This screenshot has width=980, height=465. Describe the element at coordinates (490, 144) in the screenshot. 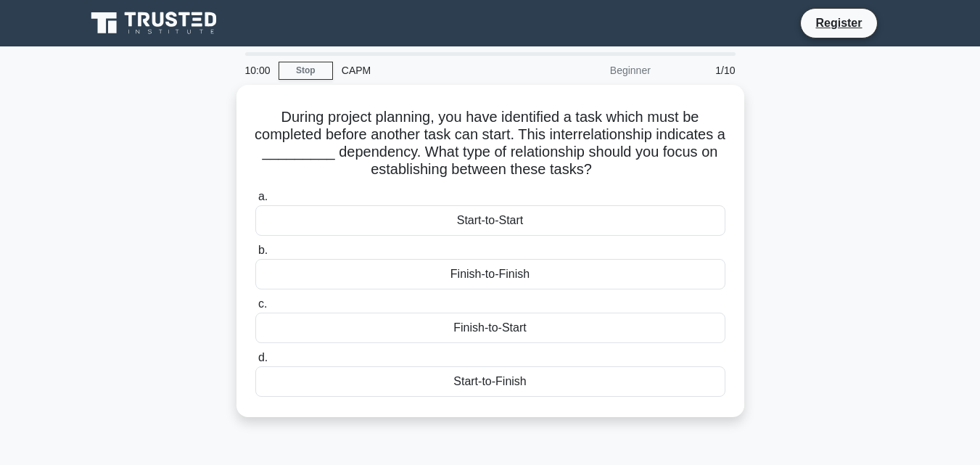

I see `h5: During project planning, you have identified a task which must be completed before another task c...` at that location.